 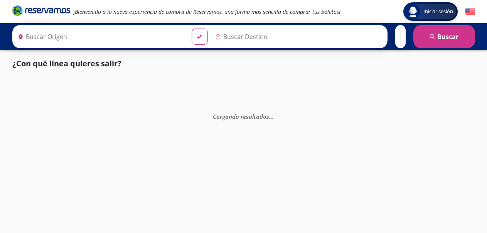 What do you see at coordinates (243, 116) in the screenshot?
I see `em: Cargando resultados` at bounding box center [243, 116].